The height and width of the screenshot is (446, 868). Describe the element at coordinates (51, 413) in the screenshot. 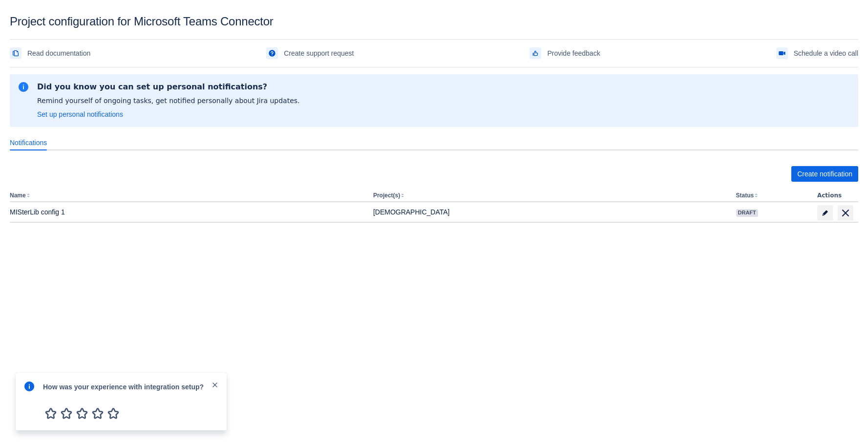

I see `span: 1` at that location.